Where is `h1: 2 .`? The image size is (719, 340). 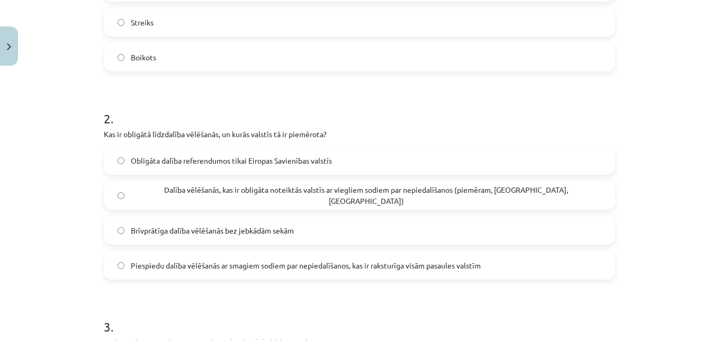 h1: 2 . is located at coordinates (360, 109).